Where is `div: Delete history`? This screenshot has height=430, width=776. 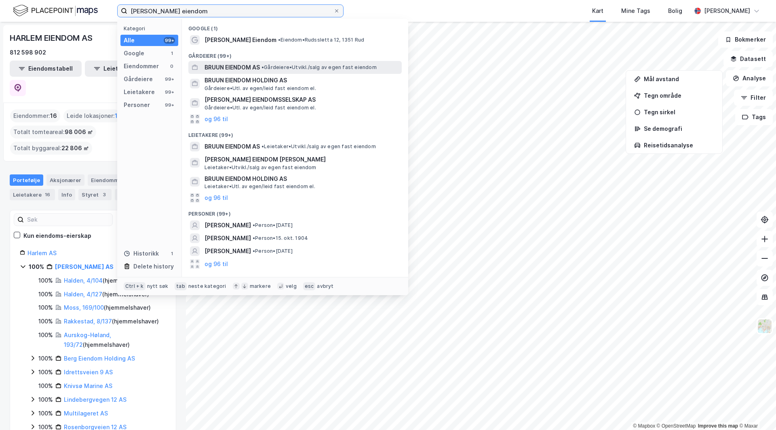
div: Delete history is located at coordinates (154, 267).